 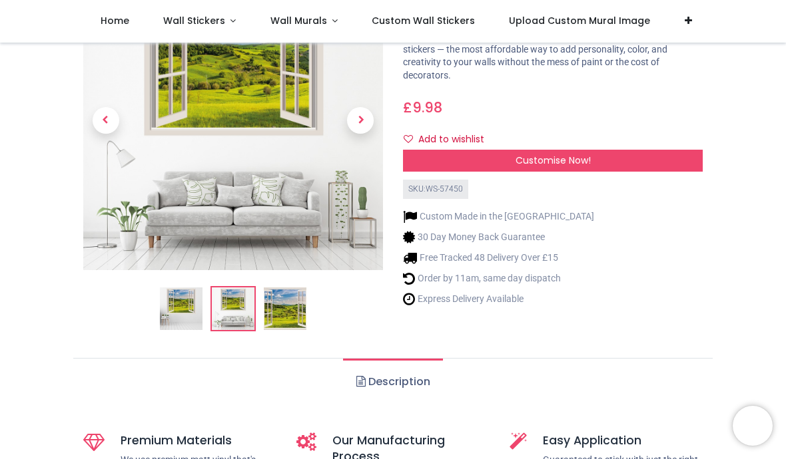 What do you see at coordinates (181, 309) in the screenshot?
I see `img: Tuscan Countryside 3D Window Wall Sticker` at bounding box center [181, 309].